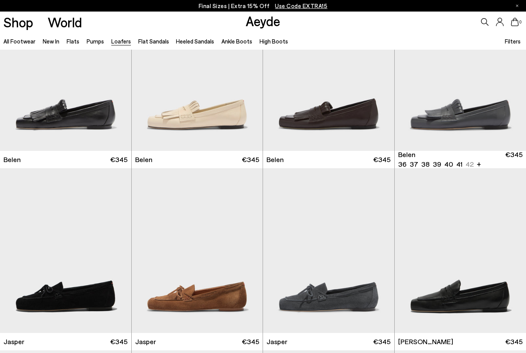 Image resolution: width=526 pixels, height=353 pixels. What do you see at coordinates (18, 22) in the screenshot?
I see `a: Shop` at bounding box center [18, 22].